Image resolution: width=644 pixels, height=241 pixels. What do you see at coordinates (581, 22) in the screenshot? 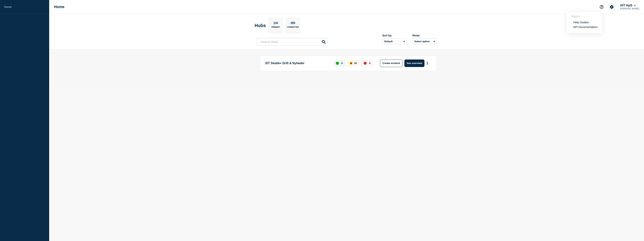
I see `a: Help Guides` at bounding box center [581, 22].